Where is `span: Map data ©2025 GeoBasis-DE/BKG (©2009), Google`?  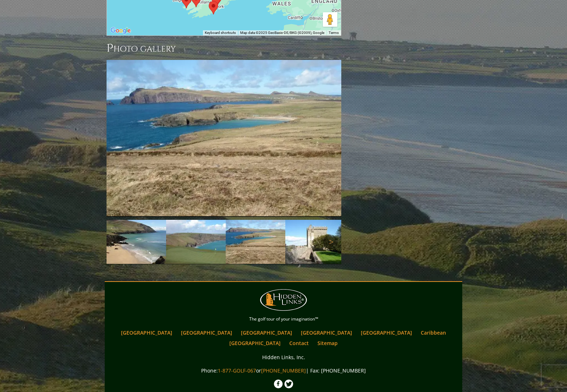 span: Map data ©2025 GeoBasis-DE/BKG (©2009), Google is located at coordinates (282, 32).